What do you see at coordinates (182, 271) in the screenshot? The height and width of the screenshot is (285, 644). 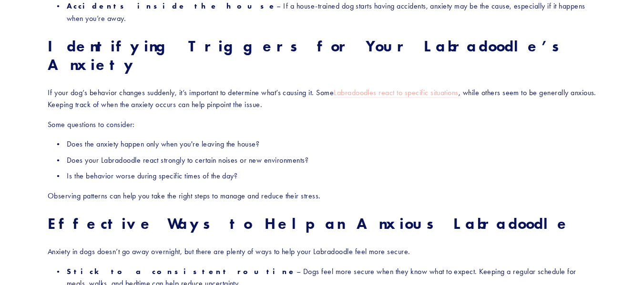 I see `strong: Stick to a consistent routine` at bounding box center [182, 271].